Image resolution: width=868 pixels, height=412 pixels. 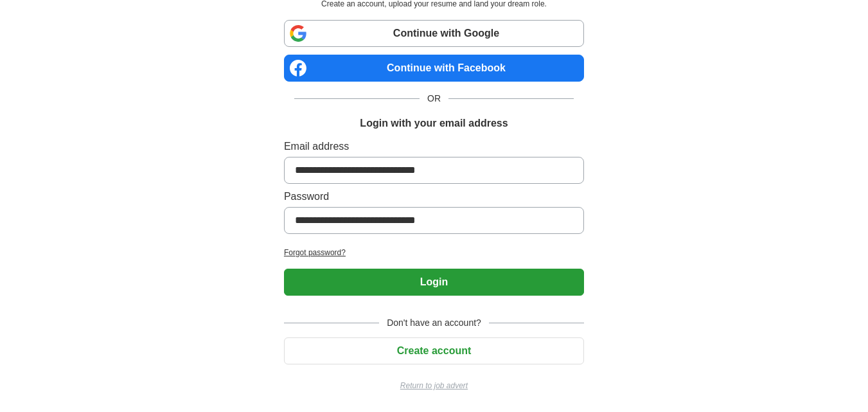 I want to click on span: Don't have an account?, so click(x=434, y=323).